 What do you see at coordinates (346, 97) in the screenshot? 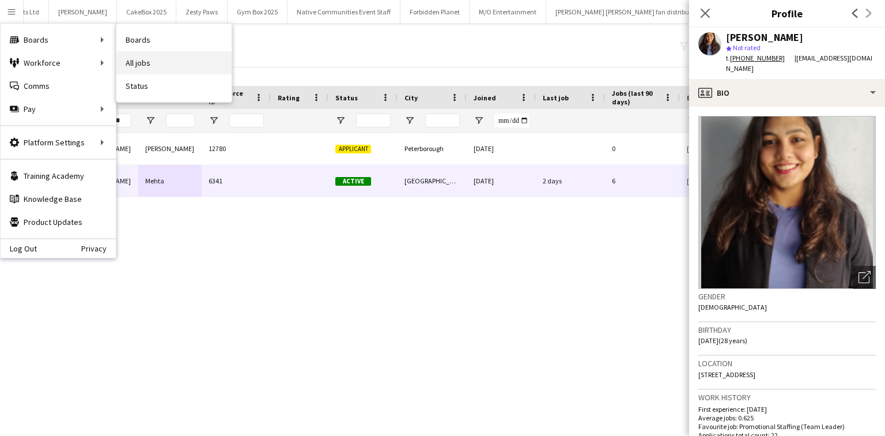
I see `span: Status` at bounding box center [346, 97].